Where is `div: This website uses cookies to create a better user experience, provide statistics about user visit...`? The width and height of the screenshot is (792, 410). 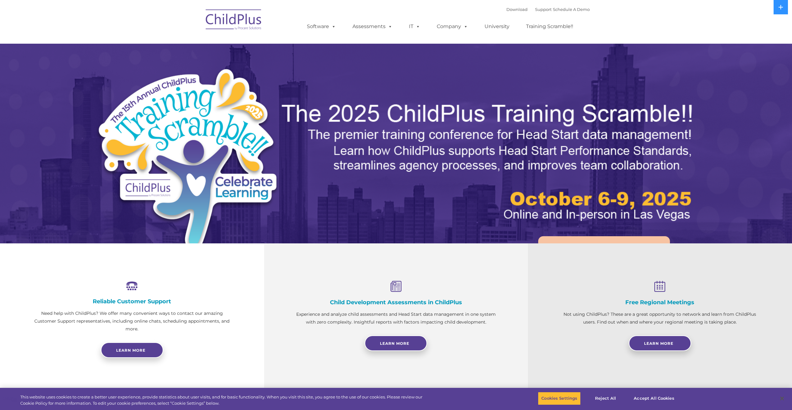 div: This website uses cookies to create a better user experience, provide statistics about user visit... is located at coordinates (228, 400).